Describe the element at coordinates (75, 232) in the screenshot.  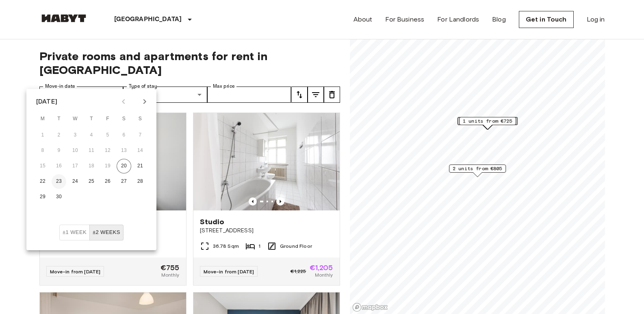
I see `button: ±1 week` at that location.